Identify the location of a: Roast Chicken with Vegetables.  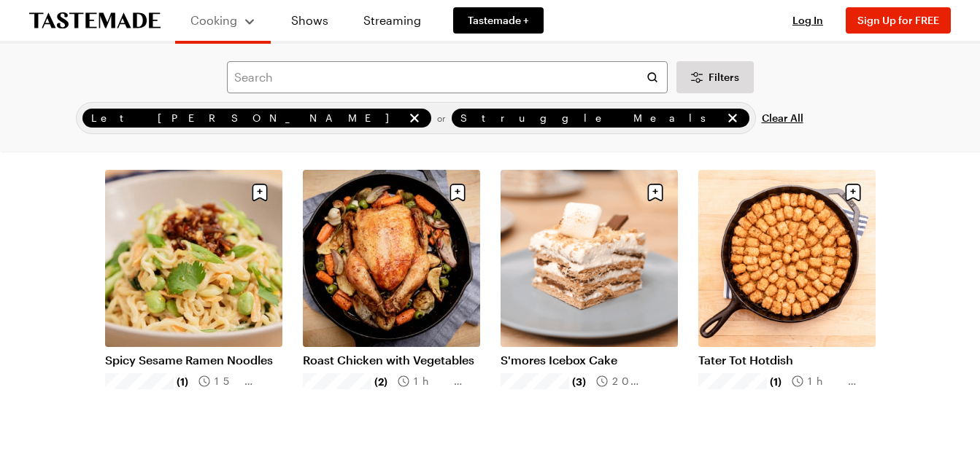
(391, 360).